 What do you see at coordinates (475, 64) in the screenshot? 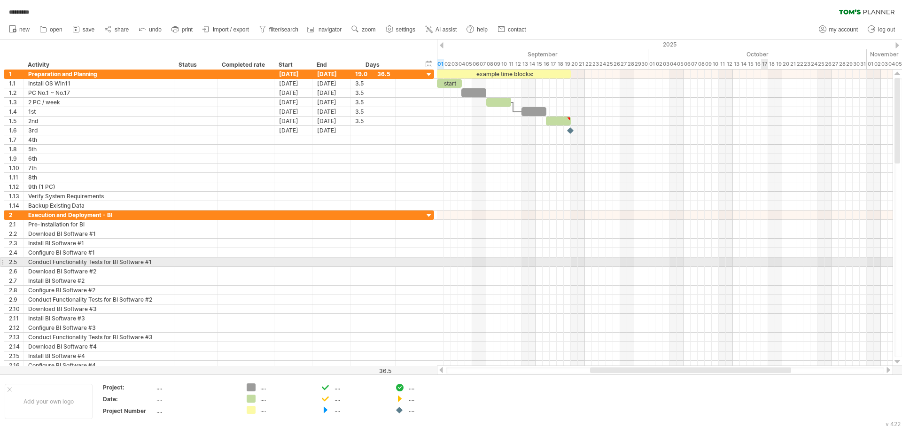
I see `div: Saturday, 6 September 2025` at bounding box center [475, 64].